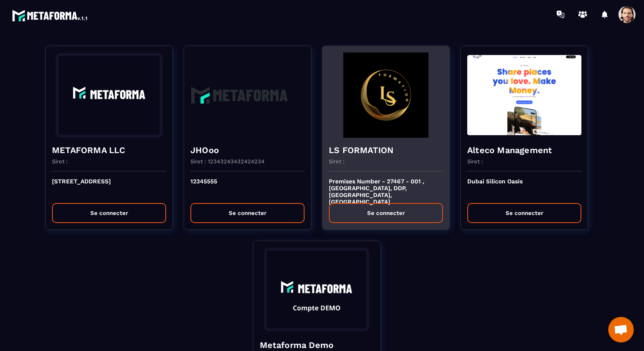 The image size is (644, 351). Describe the element at coordinates (386, 150) in the screenshot. I see `h4: LS FORMATION` at that location.